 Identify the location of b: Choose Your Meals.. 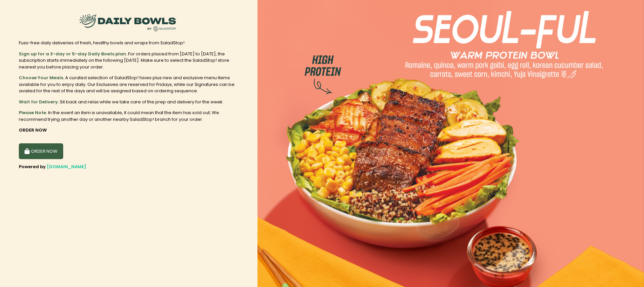
(41, 77).